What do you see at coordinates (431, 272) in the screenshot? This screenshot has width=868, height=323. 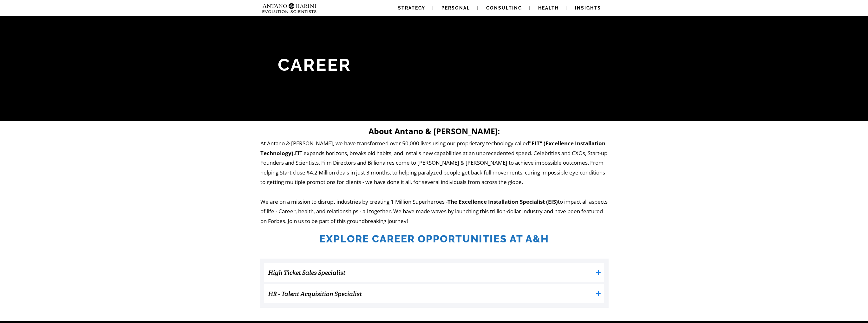 I see `h3: High Ticket Sales Specialist` at bounding box center [431, 272].